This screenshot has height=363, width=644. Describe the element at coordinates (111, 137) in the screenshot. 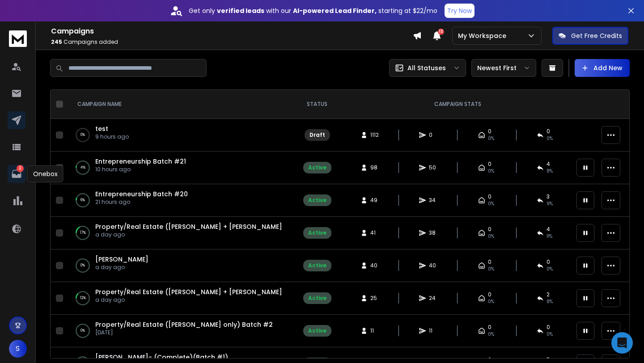

I see `p: 9 hours ago` at that location.